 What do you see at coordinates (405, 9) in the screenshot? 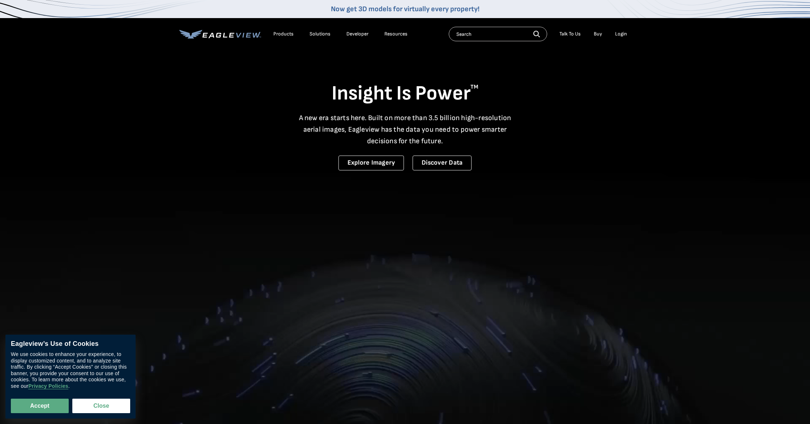
I see `a: Now get 3D models for virtually every property!` at bounding box center [405, 9].